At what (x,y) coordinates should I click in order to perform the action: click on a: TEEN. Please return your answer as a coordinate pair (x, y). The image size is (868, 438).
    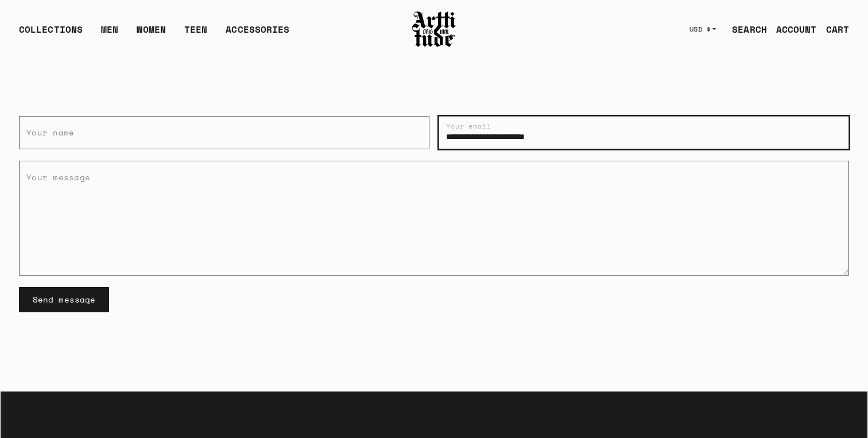
    Looking at the image, I should click on (196, 34).